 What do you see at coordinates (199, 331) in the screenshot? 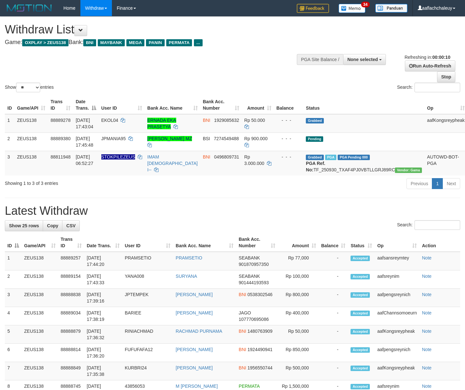
I see `a: RACHMAD PURNAMA` at bounding box center [199, 331].